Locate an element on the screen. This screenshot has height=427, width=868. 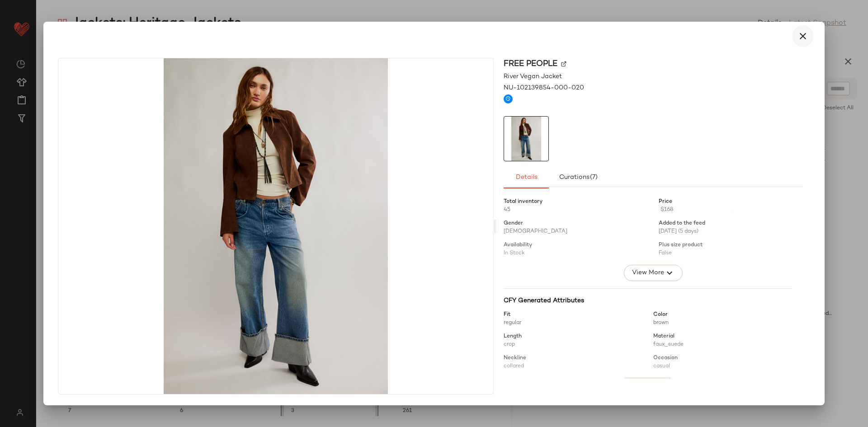
img: svg%3e is located at coordinates (564, 64).